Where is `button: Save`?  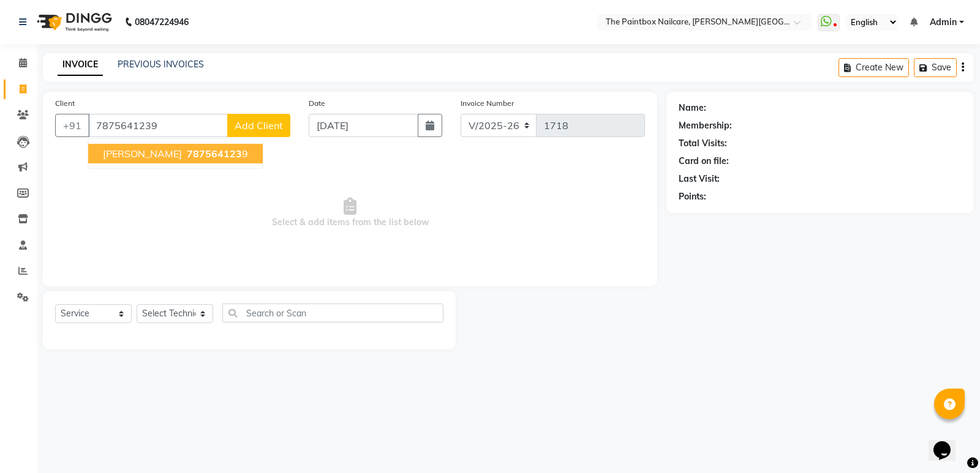 button: Save is located at coordinates (935, 67).